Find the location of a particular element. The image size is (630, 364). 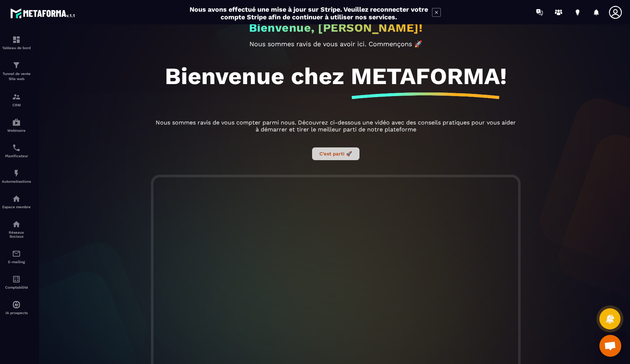

p: Nous sommes ravis de vous avoir ici. Commençons 🚀 is located at coordinates (336, 44).